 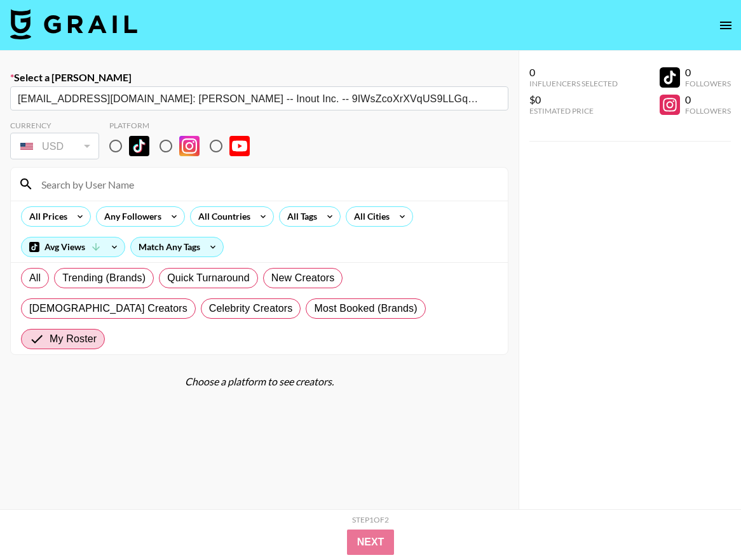 I want to click on div: Currency is locked to USD, so click(x=55, y=147).